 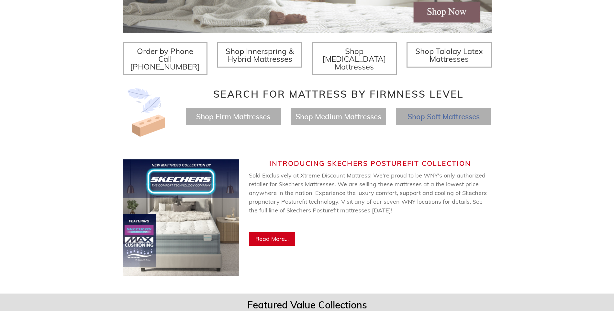 What do you see at coordinates (260, 55) in the screenshot?
I see `a: Shop Innerspring & Hybrid Mattresses` at bounding box center [260, 55].